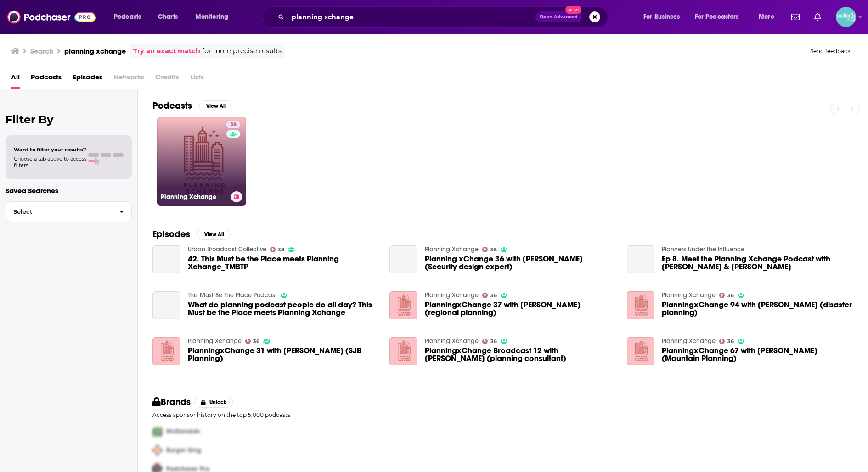  What do you see at coordinates (183, 431) in the screenshot?
I see `span: McDonalds` at bounding box center [183, 431].